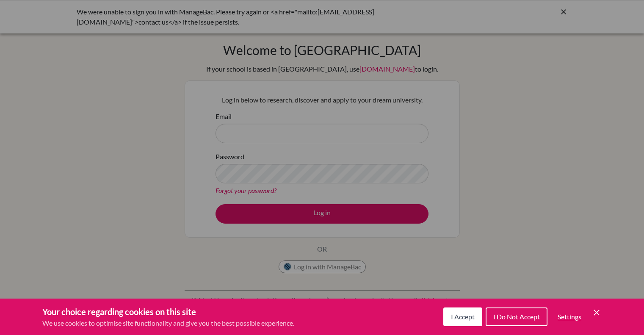 Image resolution: width=644 pixels, height=335 pixels. What do you see at coordinates (517, 317) in the screenshot?
I see `button: I Do Not Accept` at bounding box center [517, 317].